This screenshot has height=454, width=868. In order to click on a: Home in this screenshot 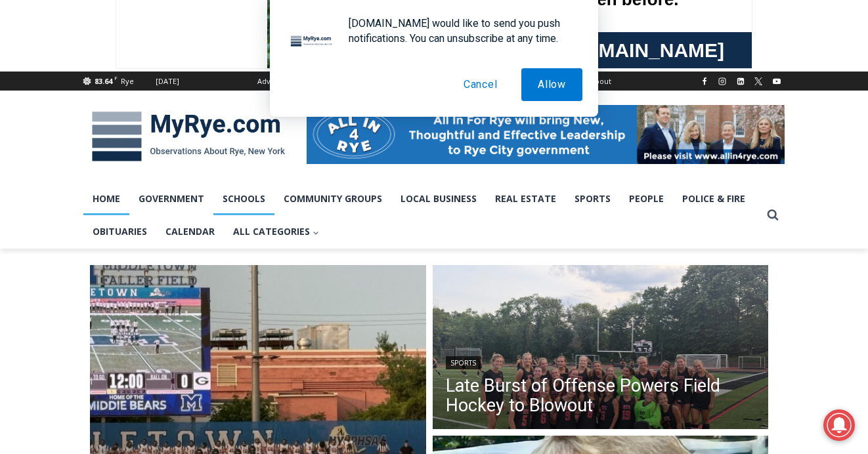, I will do `click(107, 199)`.